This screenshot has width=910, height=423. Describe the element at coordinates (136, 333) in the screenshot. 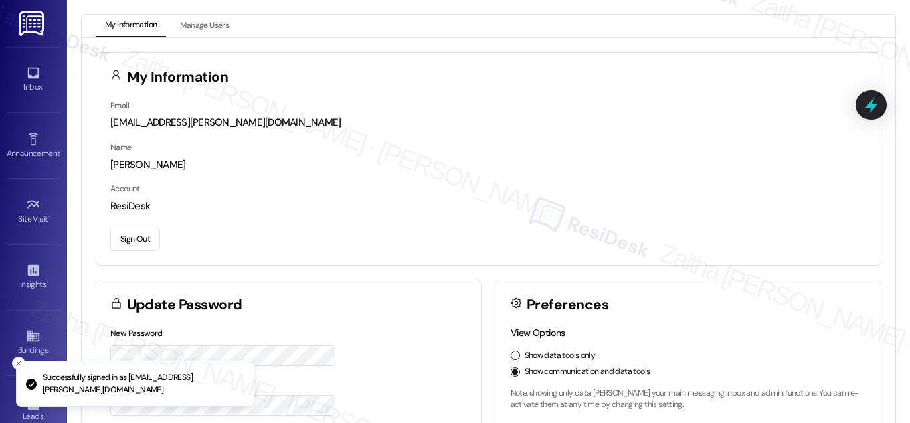

I see `label: New Password` at that location.